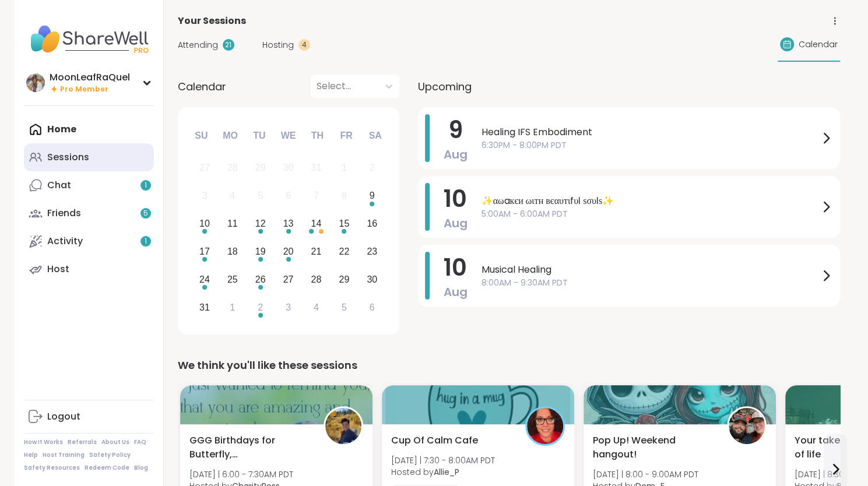 The image size is (868, 486). Describe the element at coordinates (260, 224) in the screenshot. I see `div: Choose Tuesday, August 12th, 2025` at that location.